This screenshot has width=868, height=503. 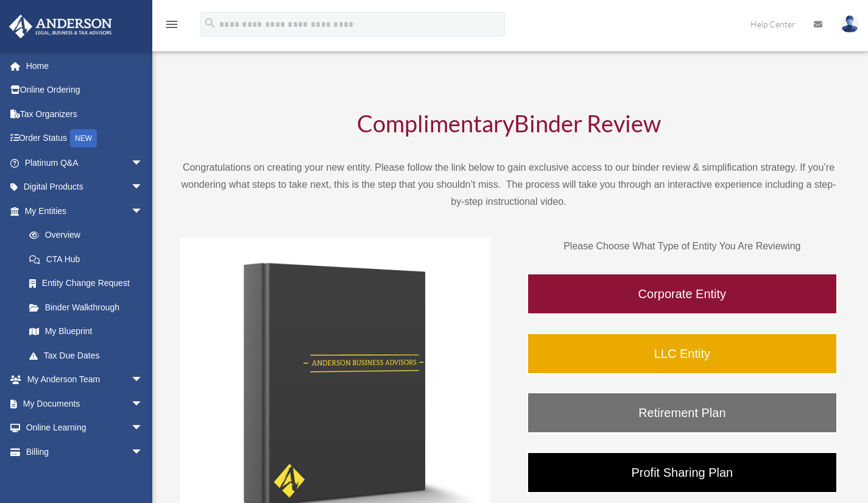 I want to click on img: Anderson Advisors Platinum Portal, so click(x=60, y=26).